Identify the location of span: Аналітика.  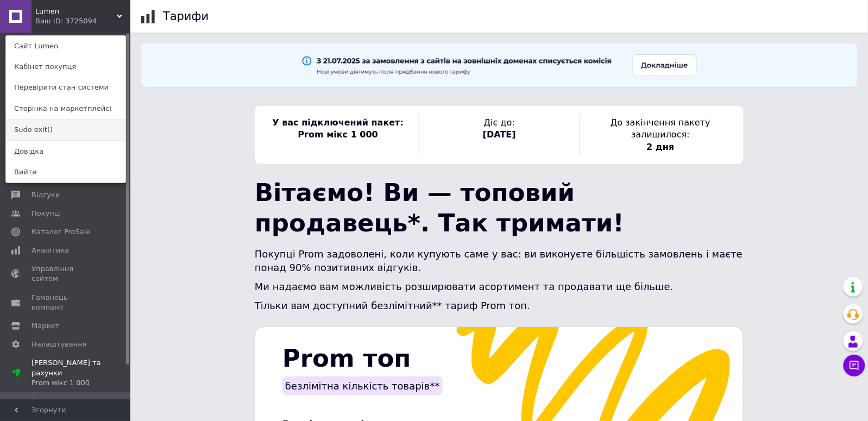
(50, 250).